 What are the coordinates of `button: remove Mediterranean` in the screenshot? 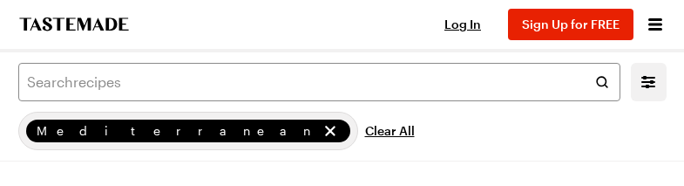 It's located at (330, 131).